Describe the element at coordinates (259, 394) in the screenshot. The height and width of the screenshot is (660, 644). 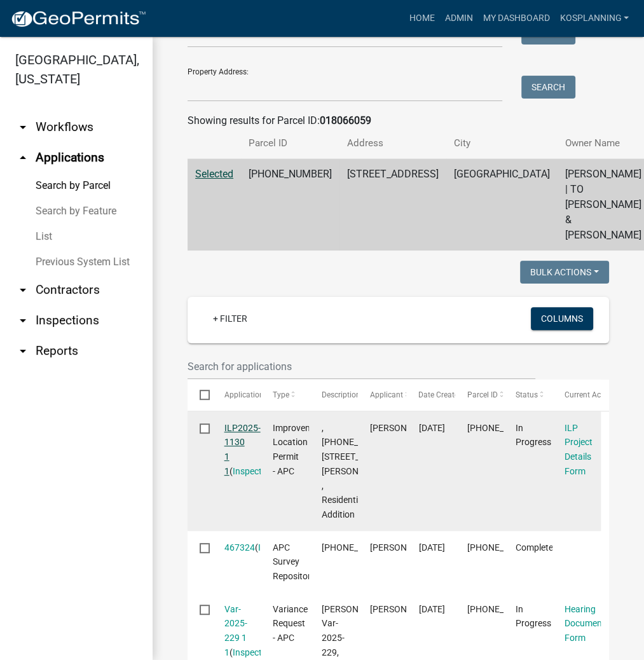
I see `span: Application Number` at that location.